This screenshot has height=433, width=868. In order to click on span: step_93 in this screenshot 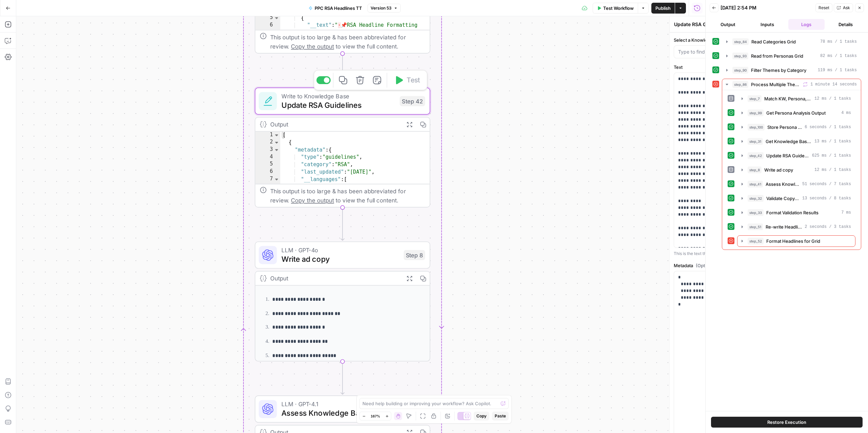, I will do `click(741, 56)`.